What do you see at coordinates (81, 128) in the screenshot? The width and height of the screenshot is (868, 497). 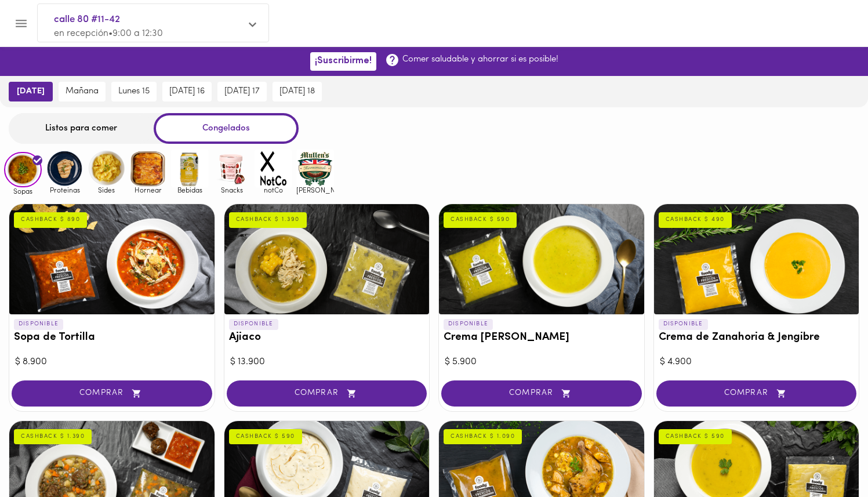 I see `div: Listos para comer` at bounding box center [81, 128].